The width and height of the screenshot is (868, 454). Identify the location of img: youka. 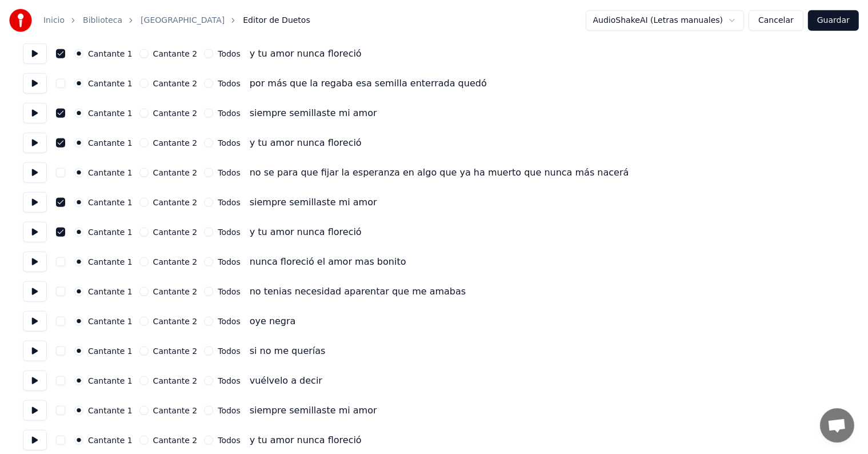
(20, 21).